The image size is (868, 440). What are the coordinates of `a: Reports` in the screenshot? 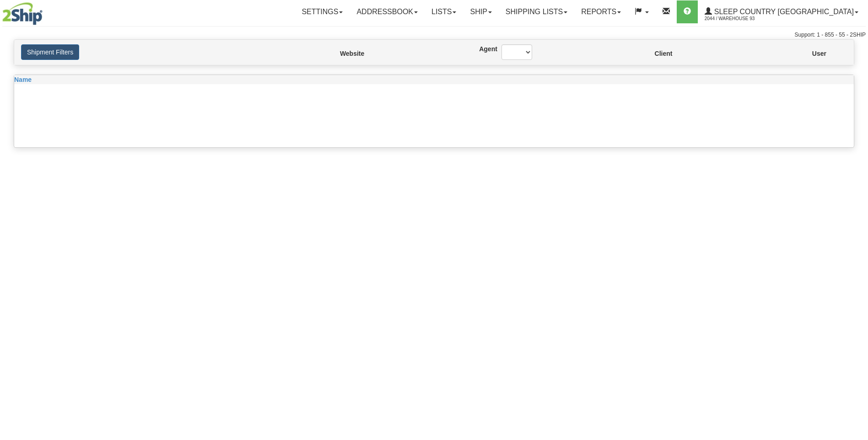 It's located at (601, 12).